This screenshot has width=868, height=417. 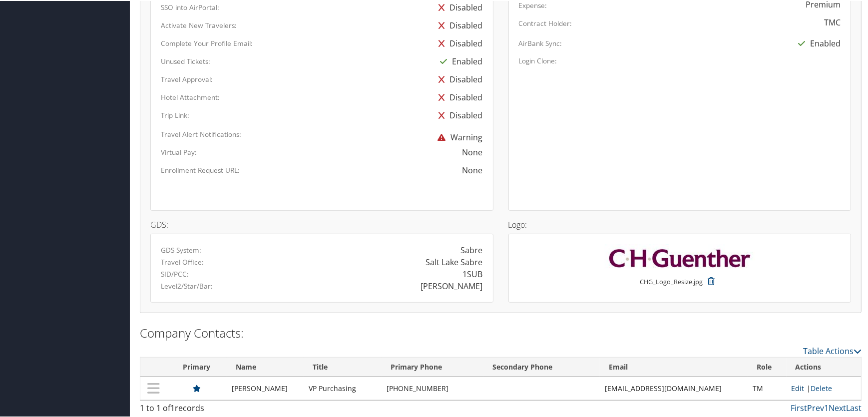 I want to click on a: Edit, so click(x=798, y=387).